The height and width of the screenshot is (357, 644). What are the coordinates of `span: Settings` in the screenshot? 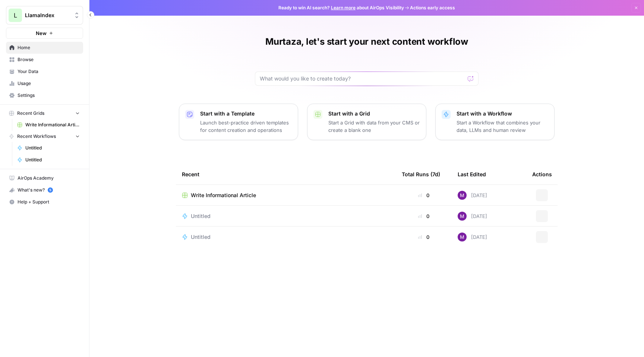 It's located at (48, 96).